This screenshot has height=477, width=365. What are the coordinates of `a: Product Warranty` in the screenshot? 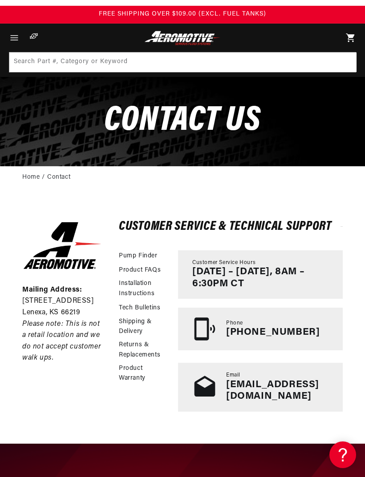 It's located at (144, 373).